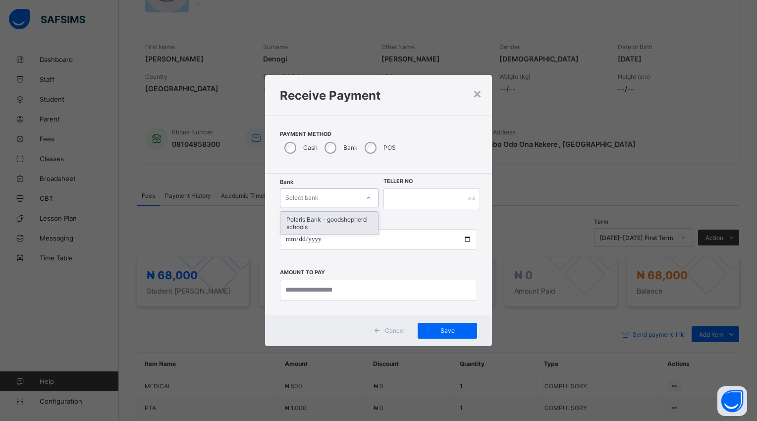 This screenshot has width=757, height=421. I want to click on span: Save, so click(448, 330).